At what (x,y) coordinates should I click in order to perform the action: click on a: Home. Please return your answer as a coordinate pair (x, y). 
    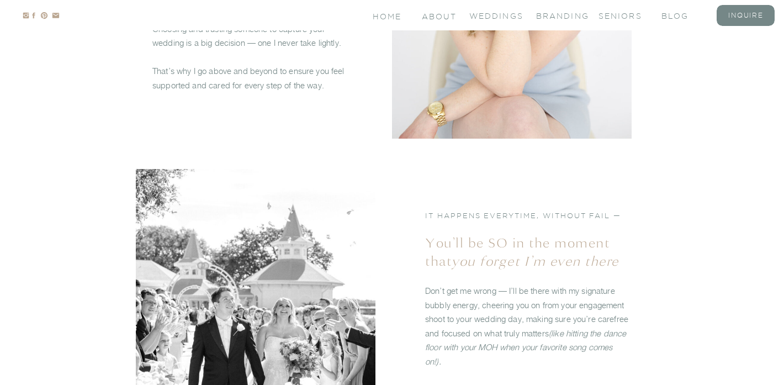
    Looking at the image, I should click on (388, 15).